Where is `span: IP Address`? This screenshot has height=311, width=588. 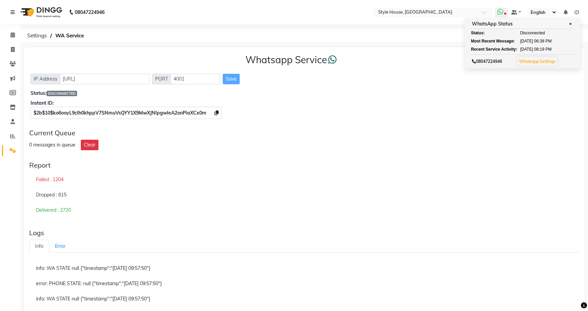 span: IP Address is located at coordinates (45, 79).